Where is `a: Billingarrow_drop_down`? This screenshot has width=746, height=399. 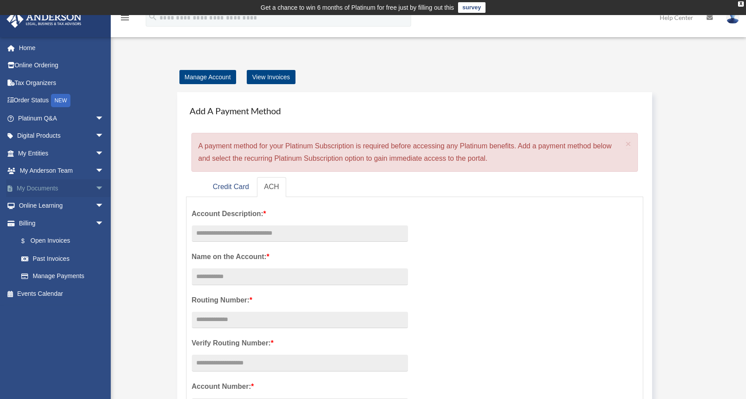 a: Billingarrow_drop_down is located at coordinates (62, 223).